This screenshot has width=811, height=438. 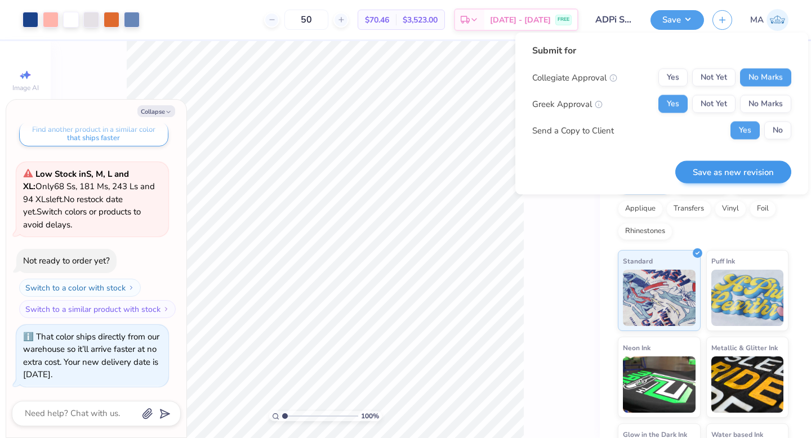 I want to click on div: Collegiate Approval, so click(x=574, y=77).